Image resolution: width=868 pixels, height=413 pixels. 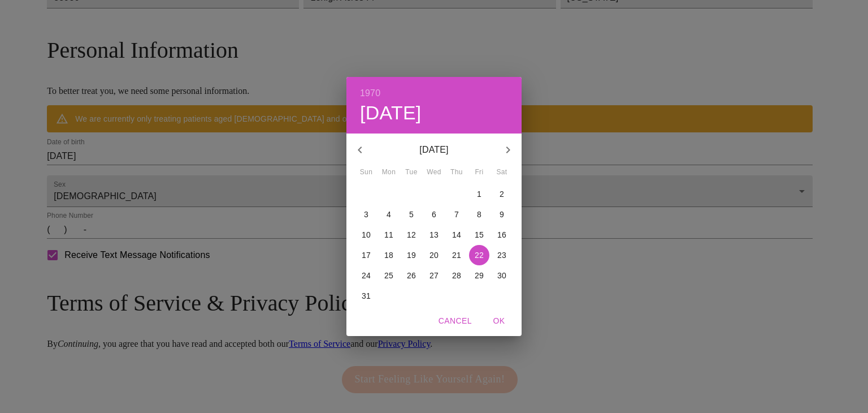 What do you see at coordinates (457, 276) in the screenshot?
I see `button: 28` at bounding box center [457, 276].